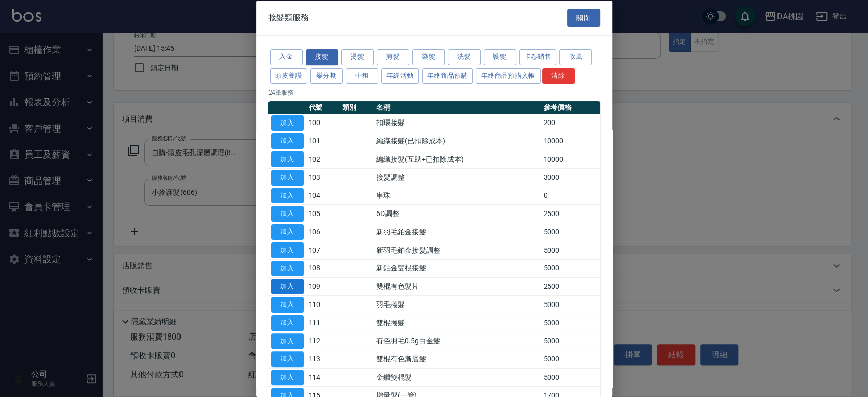 This screenshot has height=397, width=868. Describe the element at coordinates (428, 57) in the screenshot. I see `button: 染髮` at that location.